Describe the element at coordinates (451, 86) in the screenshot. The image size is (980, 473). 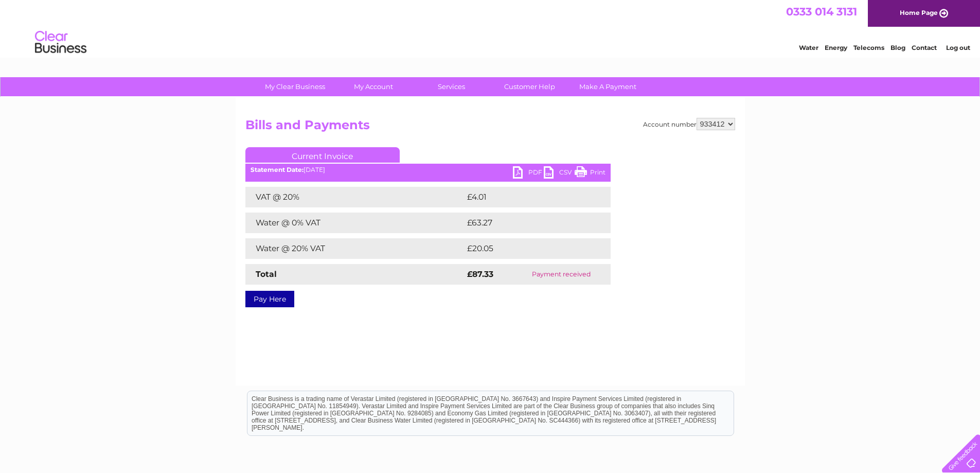
I see `a: Services` at that location.